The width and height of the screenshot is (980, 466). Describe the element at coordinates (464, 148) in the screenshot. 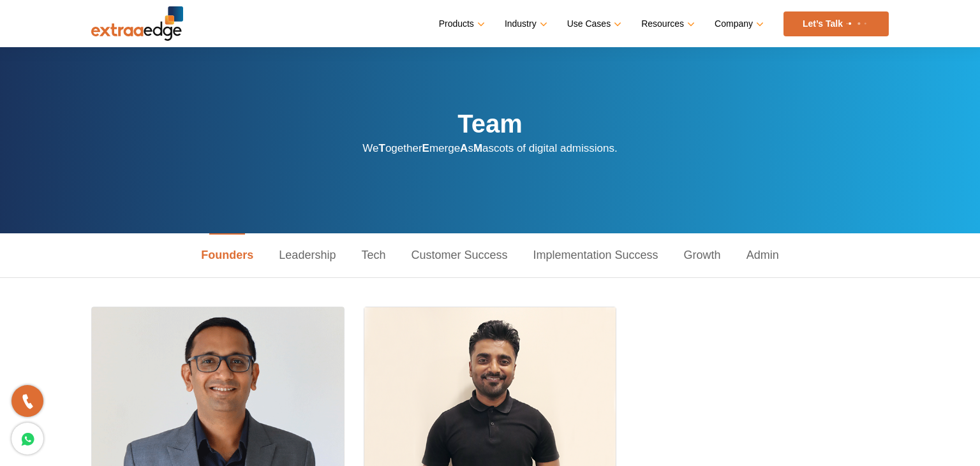

I see `strong: A` at that location.